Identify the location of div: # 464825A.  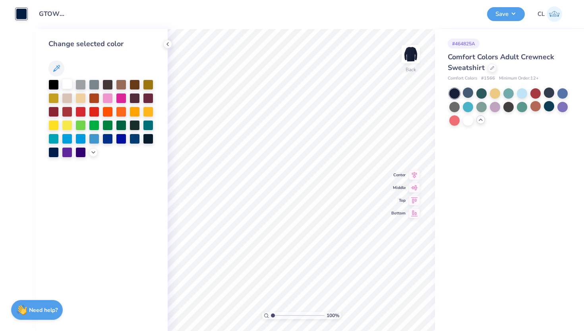
(464, 43).